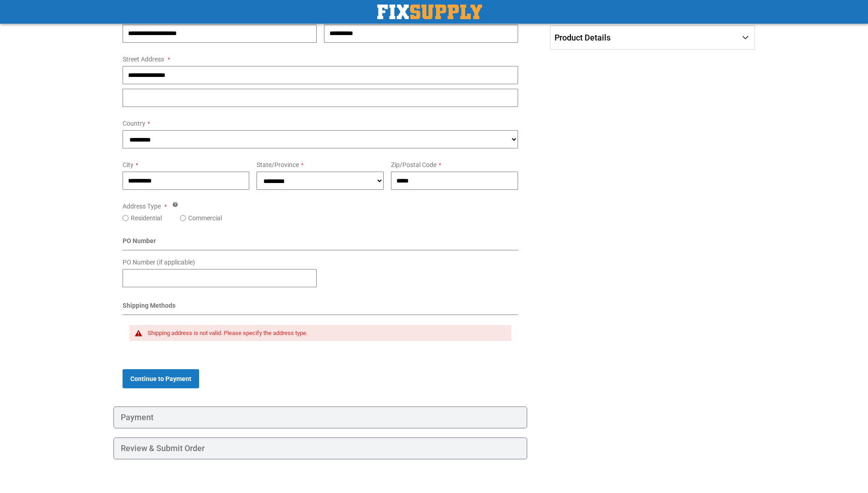 Image resolution: width=868 pixels, height=493 pixels. I want to click on div: Payment, so click(321, 418).